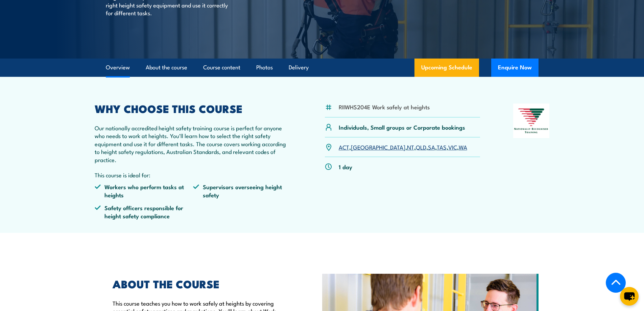 The height and width of the screenshot is (311, 644). I want to click on a: Photos, so click(265, 67).